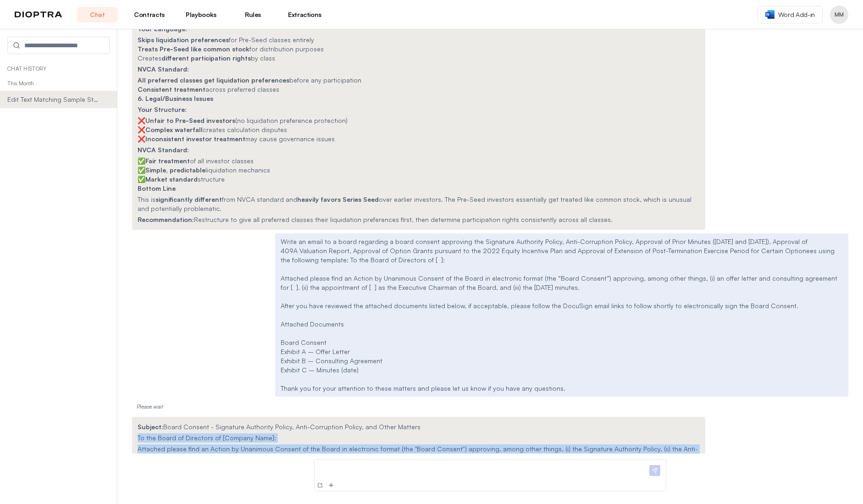  I want to click on img: Send, so click(655, 470).